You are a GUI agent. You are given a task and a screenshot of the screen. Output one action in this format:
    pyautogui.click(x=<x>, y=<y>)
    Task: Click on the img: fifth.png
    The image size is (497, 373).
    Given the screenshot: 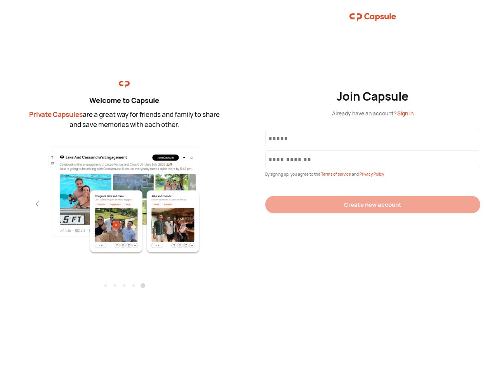 What is the action you would take?
    pyautogui.click(x=124, y=200)
    